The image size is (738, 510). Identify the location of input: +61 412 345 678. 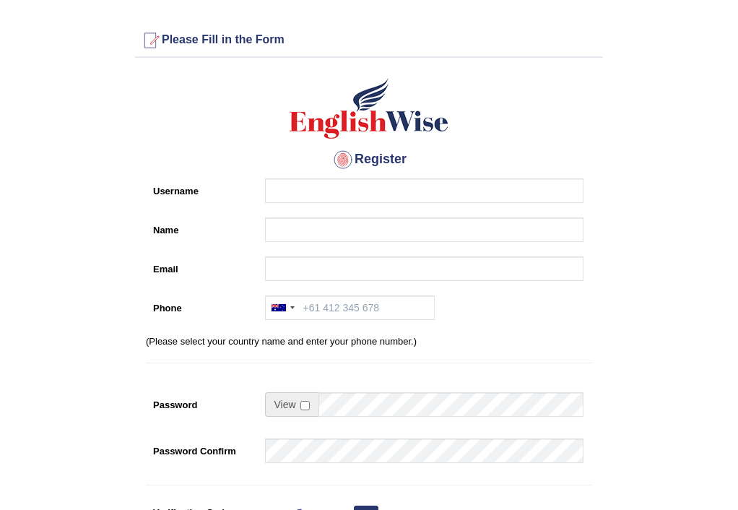
(349, 308).